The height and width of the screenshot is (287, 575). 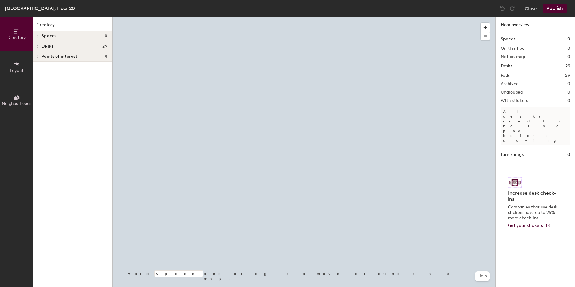 What do you see at coordinates (59, 57) in the screenshot?
I see `span: Points of interest` at bounding box center [59, 57].